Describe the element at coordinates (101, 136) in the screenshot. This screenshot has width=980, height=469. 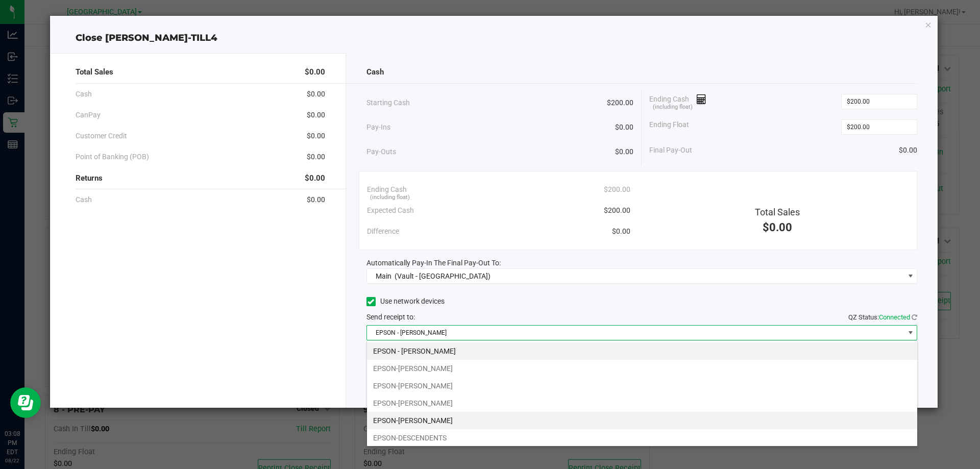
I see `span: Customer Credit` at that location.